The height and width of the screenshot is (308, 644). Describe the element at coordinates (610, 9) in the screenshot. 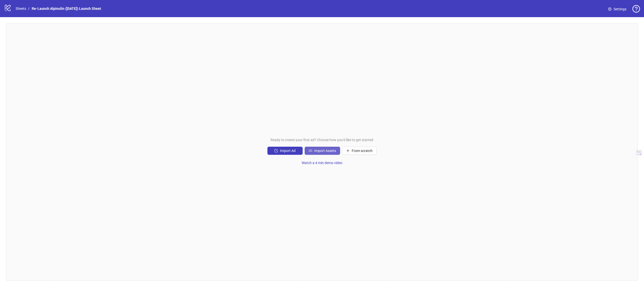

I see `span: setting` at that location.